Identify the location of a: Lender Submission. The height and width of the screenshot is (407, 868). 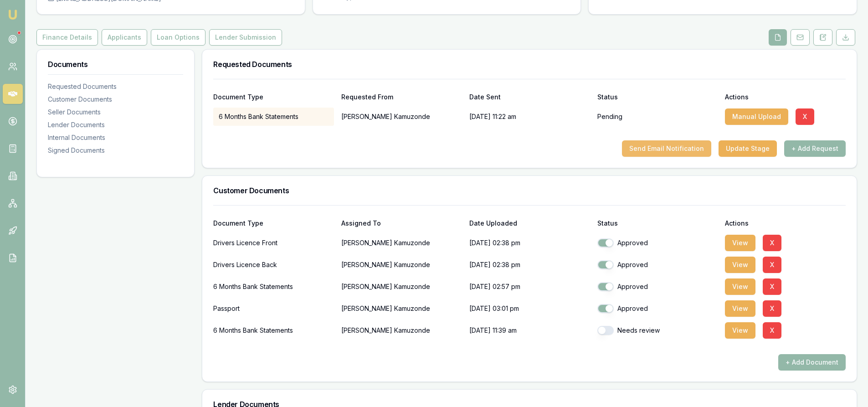
(246, 38).